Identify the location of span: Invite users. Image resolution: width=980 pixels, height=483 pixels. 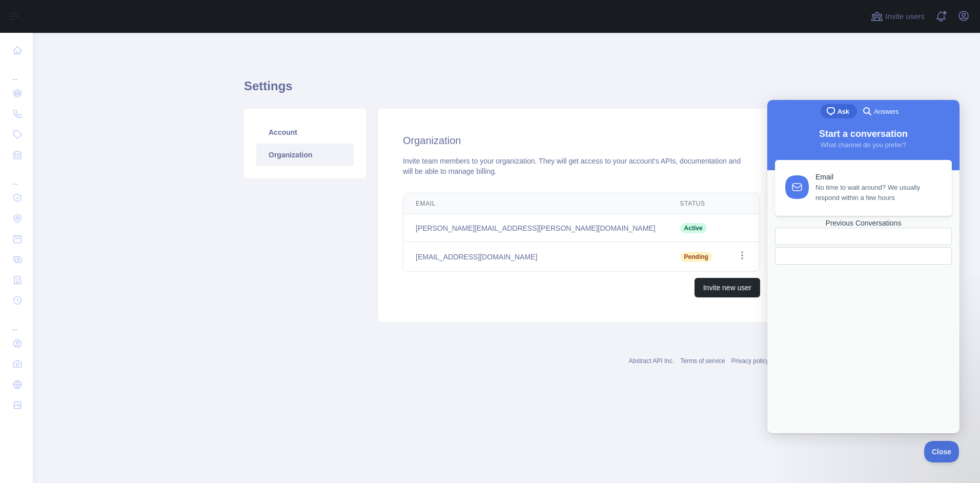
(905, 17).